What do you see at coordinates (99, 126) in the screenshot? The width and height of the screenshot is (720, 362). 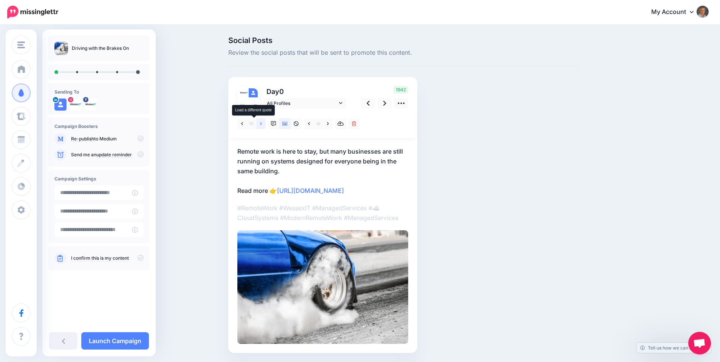 I see `h4: Campaign Boosters` at bounding box center [99, 126].